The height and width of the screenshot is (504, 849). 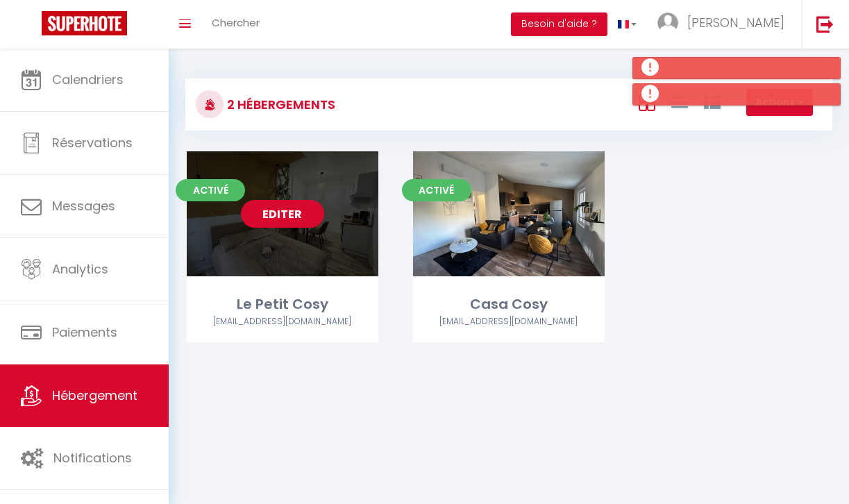 What do you see at coordinates (92, 458) in the screenshot?
I see `span: Notifications` at bounding box center [92, 458].